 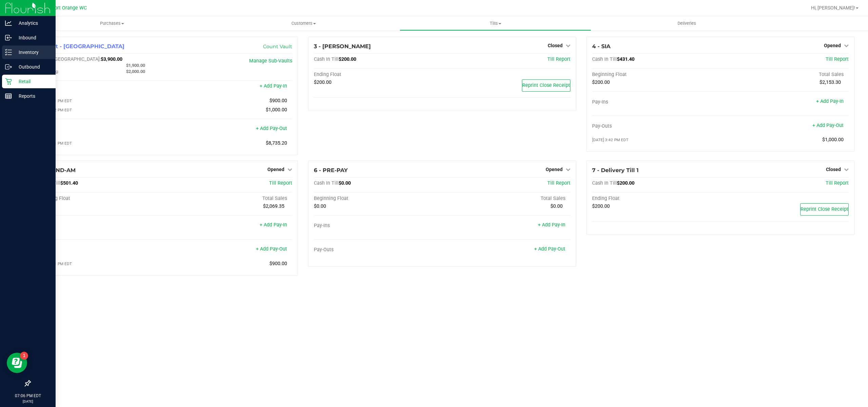 What do you see at coordinates (687, 24) in the screenshot?
I see `span: Deliveries` at bounding box center [687, 24].